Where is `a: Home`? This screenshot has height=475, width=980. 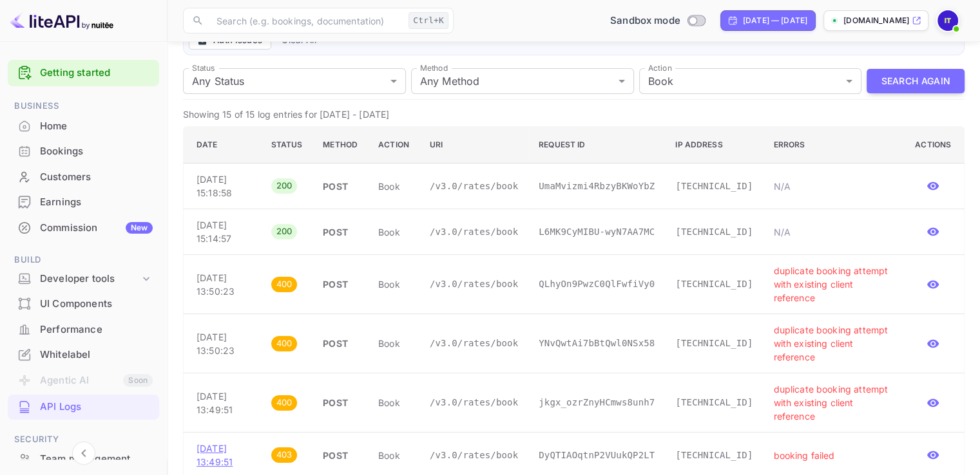
a: Home is located at coordinates (83, 125).